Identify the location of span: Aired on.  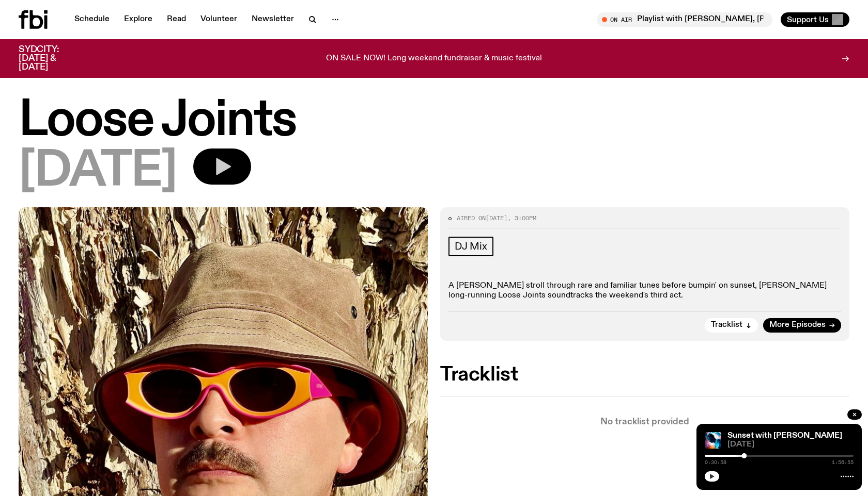
(471, 219).